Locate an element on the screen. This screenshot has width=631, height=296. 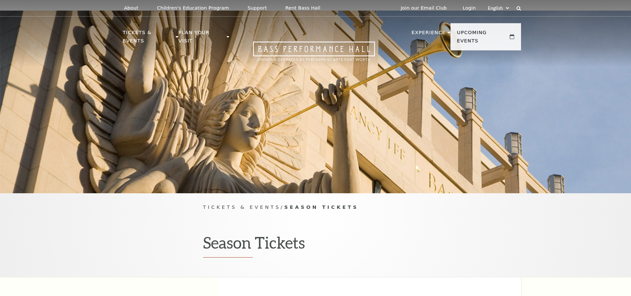
h1: Season Tickets is located at coordinates (316, 245).